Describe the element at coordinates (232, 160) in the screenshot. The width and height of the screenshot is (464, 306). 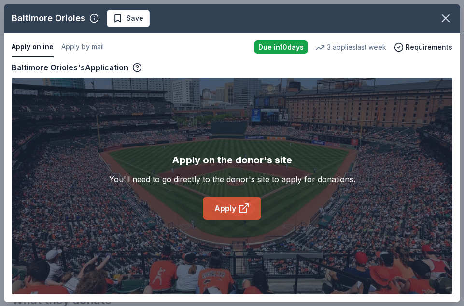
I see `div: Apply on the donor's site` at that location.